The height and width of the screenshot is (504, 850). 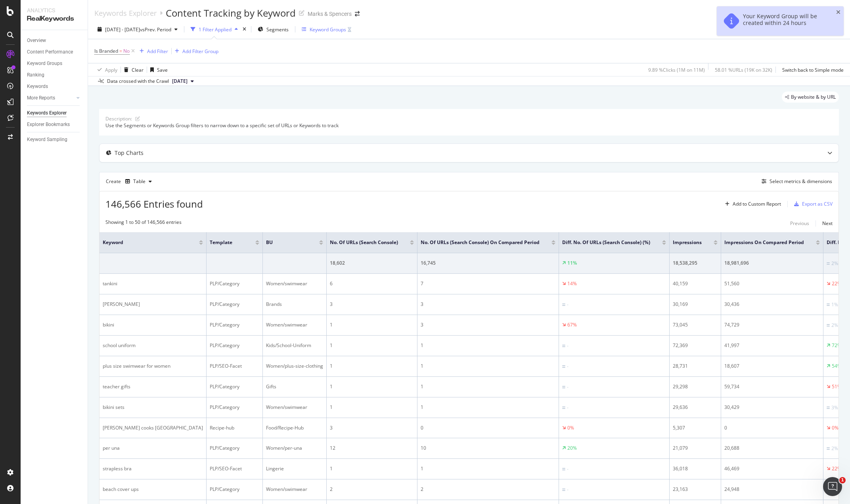 I want to click on div: 7, so click(x=488, y=284).